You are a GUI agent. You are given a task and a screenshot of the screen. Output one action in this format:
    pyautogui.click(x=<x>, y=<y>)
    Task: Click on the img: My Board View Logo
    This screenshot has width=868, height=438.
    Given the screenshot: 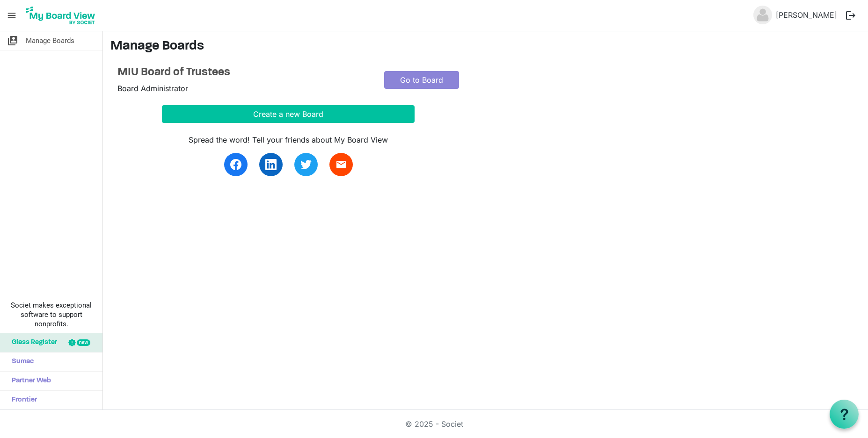 What is the action you would take?
    pyautogui.click(x=61, y=15)
    